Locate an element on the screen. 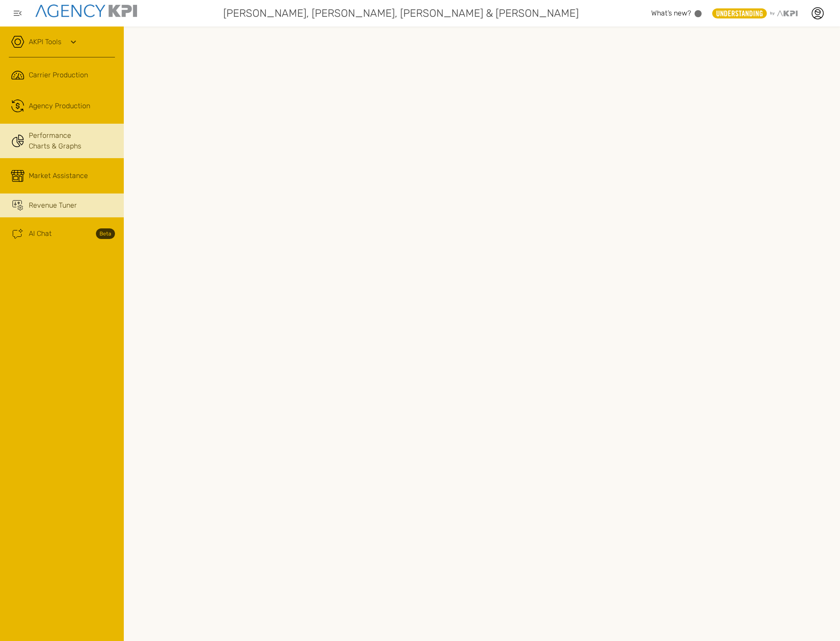 The image size is (840, 641). span: Agency Production is located at coordinates (59, 106).